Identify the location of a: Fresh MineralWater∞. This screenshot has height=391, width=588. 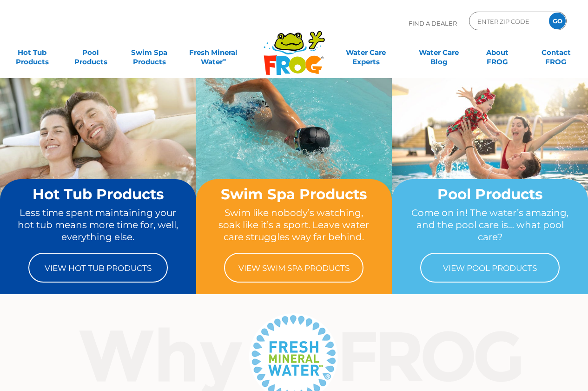
(213, 53).